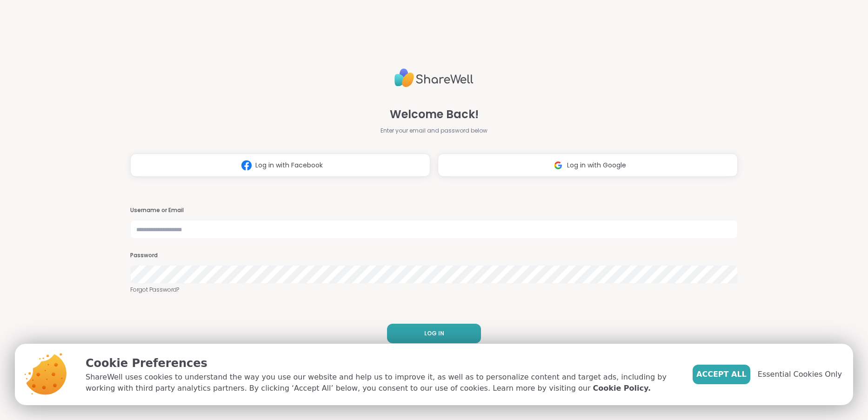 The height and width of the screenshot is (420, 868). I want to click on span: Log in with Facebook, so click(289, 165).